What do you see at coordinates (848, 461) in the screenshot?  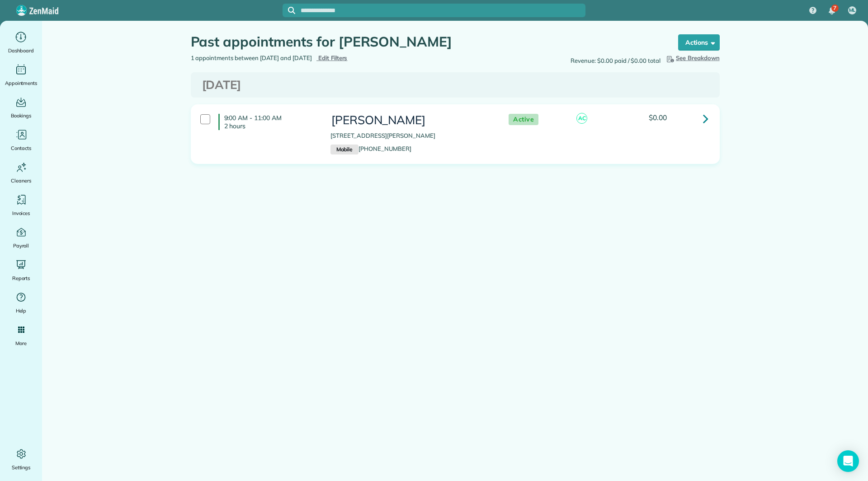 I see `div: Open Intercom Messenger` at bounding box center [848, 461].